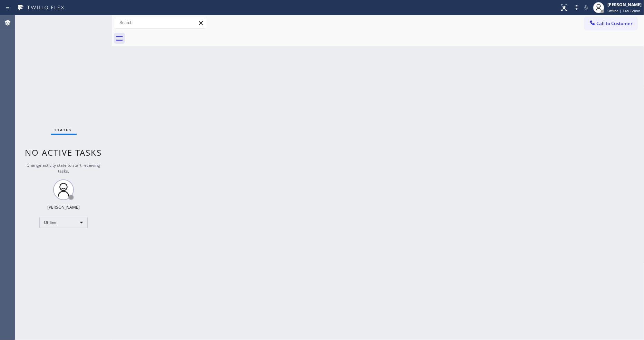 Image resolution: width=644 pixels, height=340 pixels. I want to click on span: Call to Customer, so click(615, 23).